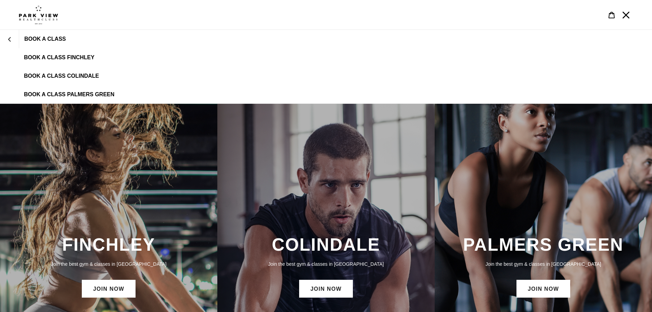  I want to click on span: BOOK A CLASS PALMERS GREEN, so click(69, 95).